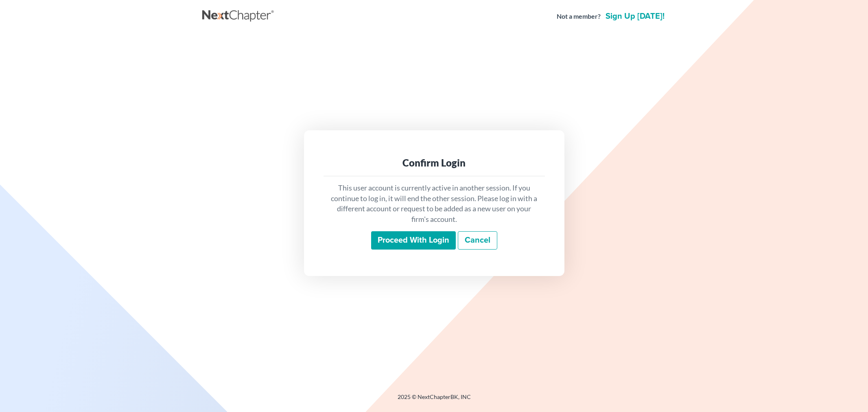 The image size is (868, 412). Describe the element at coordinates (434, 163) in the screenshot. I see `div: Confirm Login` at that location.